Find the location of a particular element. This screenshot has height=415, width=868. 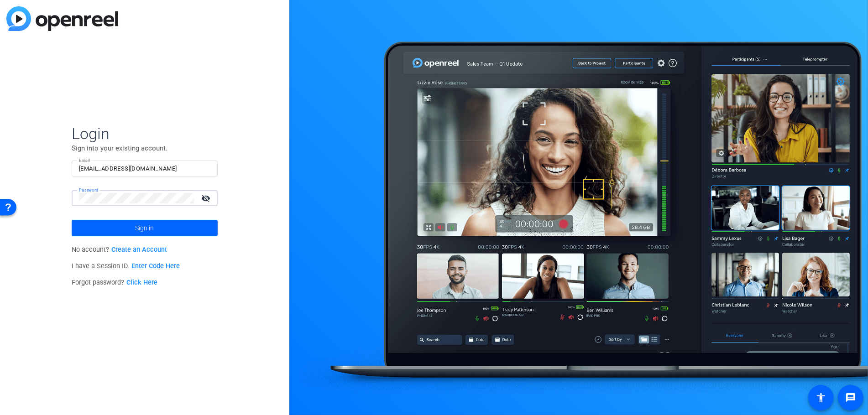

a: Enter Code Here is located at coordinates (156, 266).